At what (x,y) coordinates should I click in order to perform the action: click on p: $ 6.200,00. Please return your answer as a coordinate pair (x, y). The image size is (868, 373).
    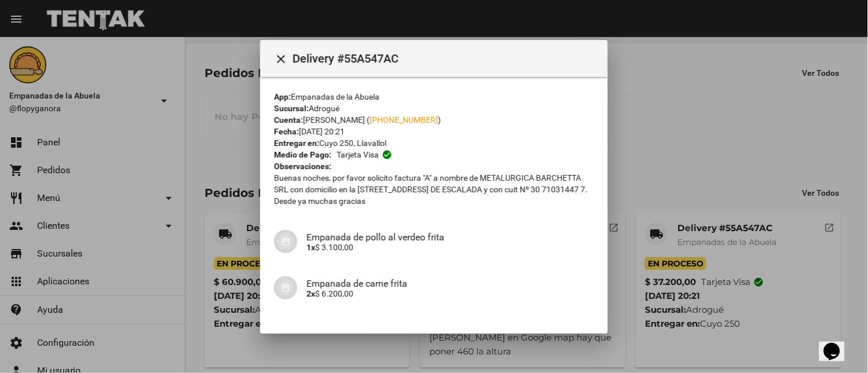
    Looking at the image, I should click on (450, 293).